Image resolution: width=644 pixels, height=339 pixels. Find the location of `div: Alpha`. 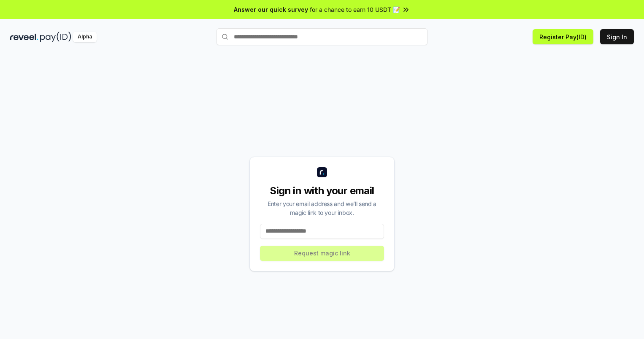

div: Alpha is located at coordinates (85, 36).